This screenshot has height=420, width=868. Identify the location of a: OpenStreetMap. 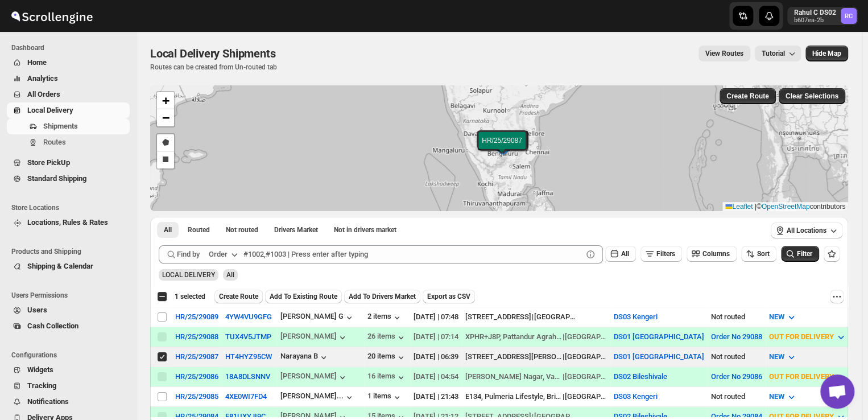
(786, 206).